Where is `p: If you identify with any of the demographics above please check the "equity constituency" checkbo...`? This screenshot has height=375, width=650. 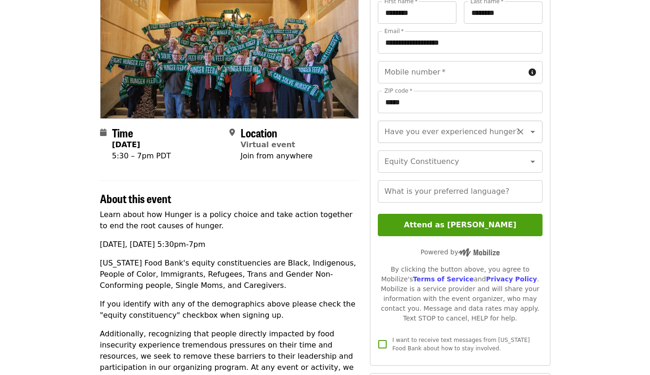
p: If you identify with any of the demographics above please check the "equity constituency" checkbo... is located at coordinates (229, 309).